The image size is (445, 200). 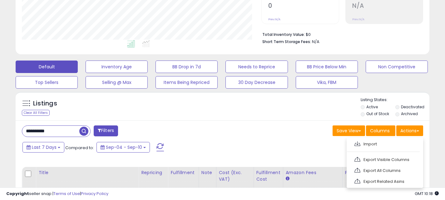 What do you see at coordinates (187, 83) in the screenshot?
I see `button: Items Being Repriced` at bounding box center [187, 83].